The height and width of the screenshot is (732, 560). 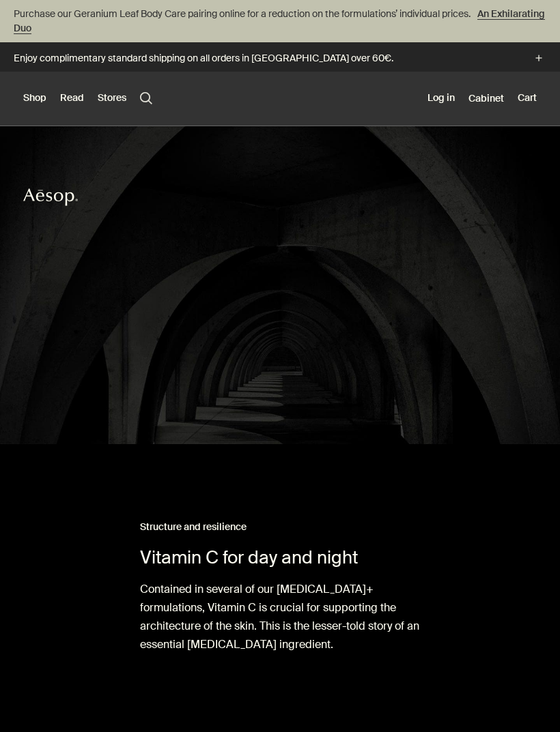 I want to click on nav: supplementary, so click(x=482, y=99).